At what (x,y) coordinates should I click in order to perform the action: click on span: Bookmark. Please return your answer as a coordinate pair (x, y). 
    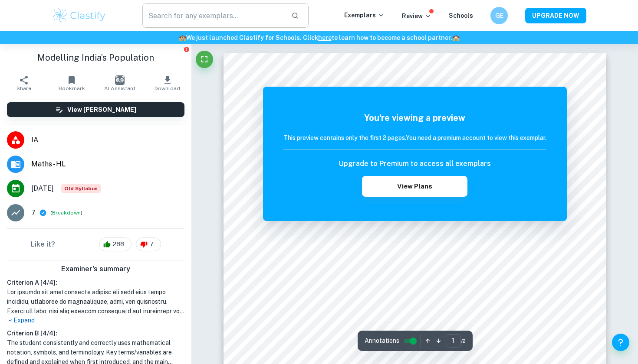
    Looking at the image, I should click on (72, 88).